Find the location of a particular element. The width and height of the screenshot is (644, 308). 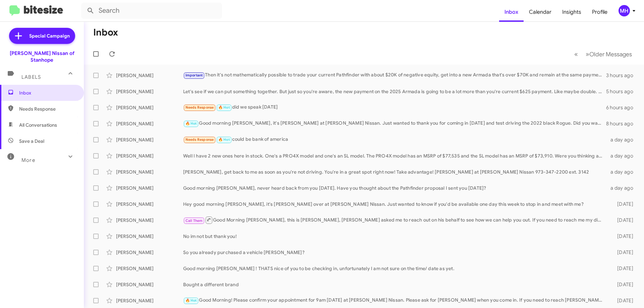

h1: Inbox is located at coordinates (106, 33).